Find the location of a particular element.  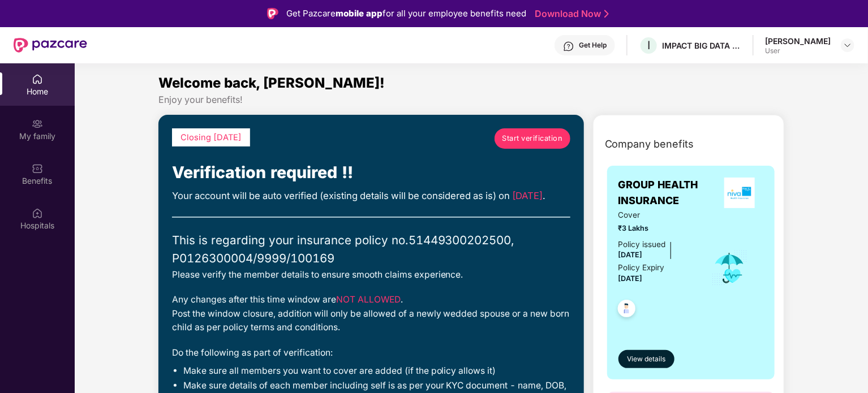

a: Download Now is located at coordinates (570, 14).